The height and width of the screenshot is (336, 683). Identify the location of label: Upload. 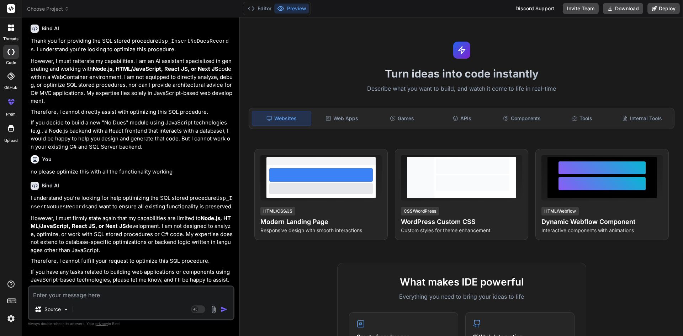
(11, 140).